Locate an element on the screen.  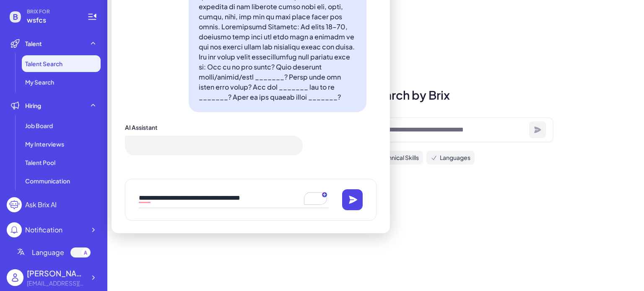
div: freichdelapp@wsfcs.k12.nc.us is located at coordinates (56, 283).